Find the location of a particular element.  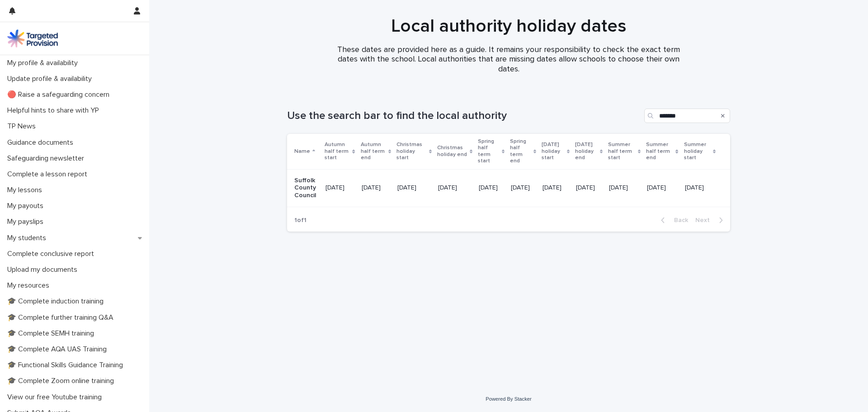

p: Update profile & availability is located at coordinates (51, 78).